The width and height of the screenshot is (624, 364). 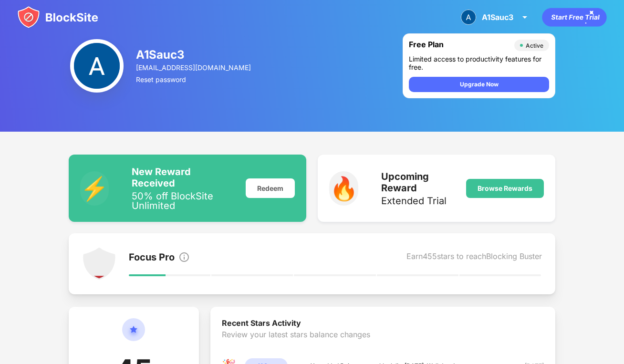 What do you see at coordinates (183, 201) in the screenshot?
I see `div: 50% off BlockSite Unlimited` at bounding box center [183, 201].